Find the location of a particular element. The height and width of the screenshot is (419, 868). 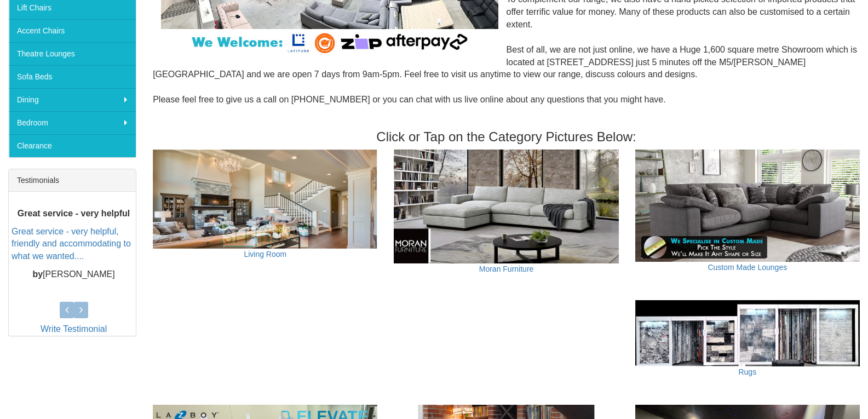

a: Living Room is located at coordinates (265, 254).